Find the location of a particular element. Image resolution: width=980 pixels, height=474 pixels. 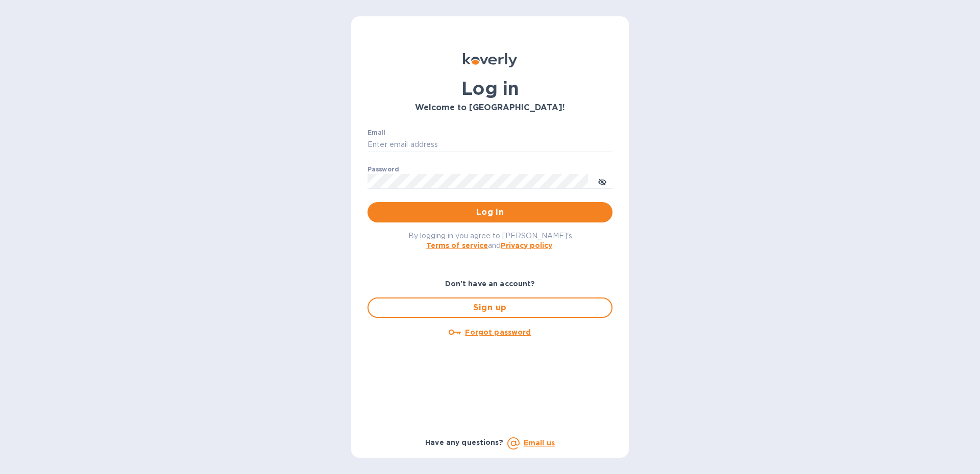

b: Have any questions? is located at coordinates (464, 442).